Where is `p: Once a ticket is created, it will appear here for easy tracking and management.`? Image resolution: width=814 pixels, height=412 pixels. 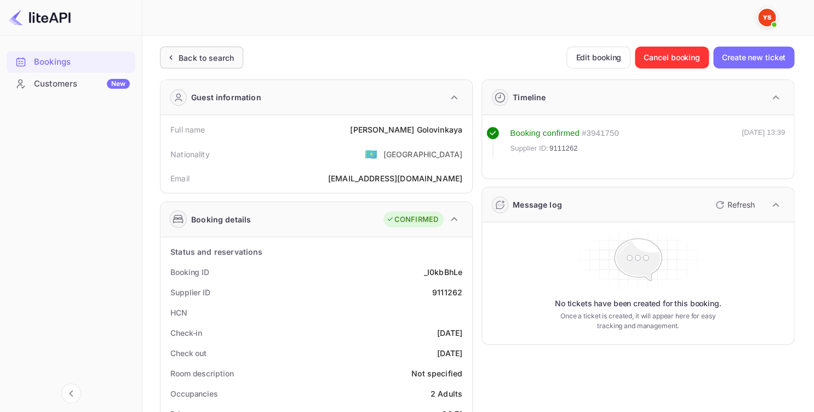 p: Once a ticket is created, it will appear here for easy tracking and management. is located at coordinates (638, 321).